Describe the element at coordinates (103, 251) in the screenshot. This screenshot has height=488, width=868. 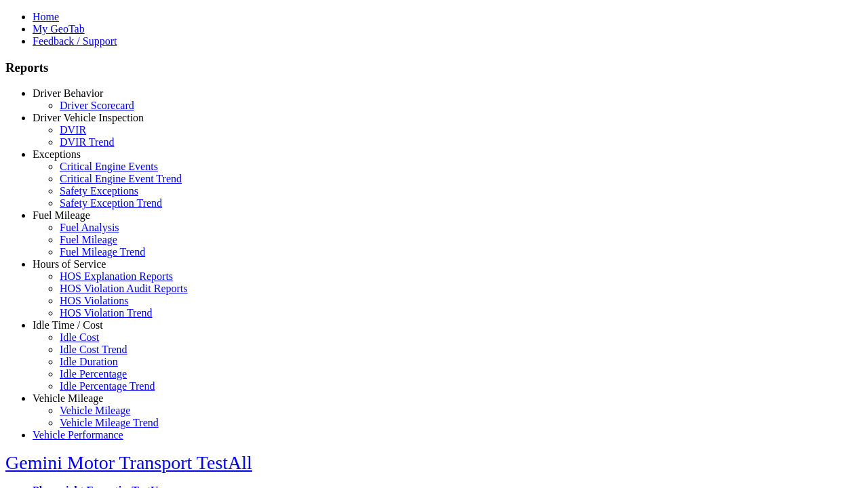
I see `a: Fuel Mileage Trend` at that location.